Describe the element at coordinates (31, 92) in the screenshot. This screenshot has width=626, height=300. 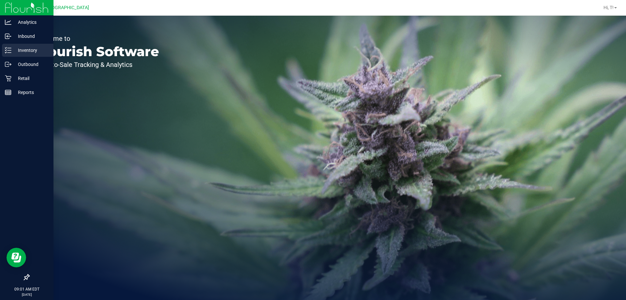
I see `p: Reports` at that location.